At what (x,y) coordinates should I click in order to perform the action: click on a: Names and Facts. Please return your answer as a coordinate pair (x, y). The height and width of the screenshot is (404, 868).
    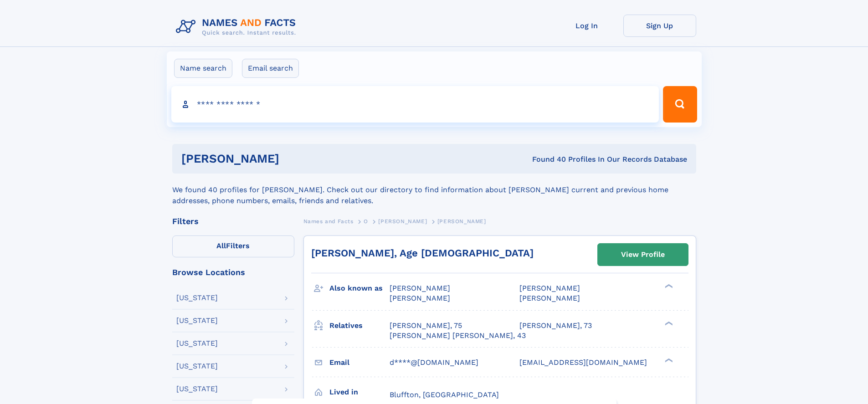
    Looking at the image, I should click on (329, 221).